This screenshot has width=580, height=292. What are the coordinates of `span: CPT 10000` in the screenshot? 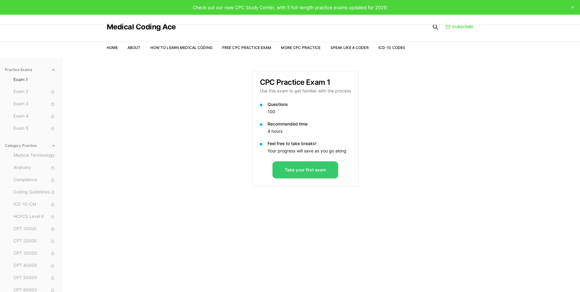 It's located at (35, 229).